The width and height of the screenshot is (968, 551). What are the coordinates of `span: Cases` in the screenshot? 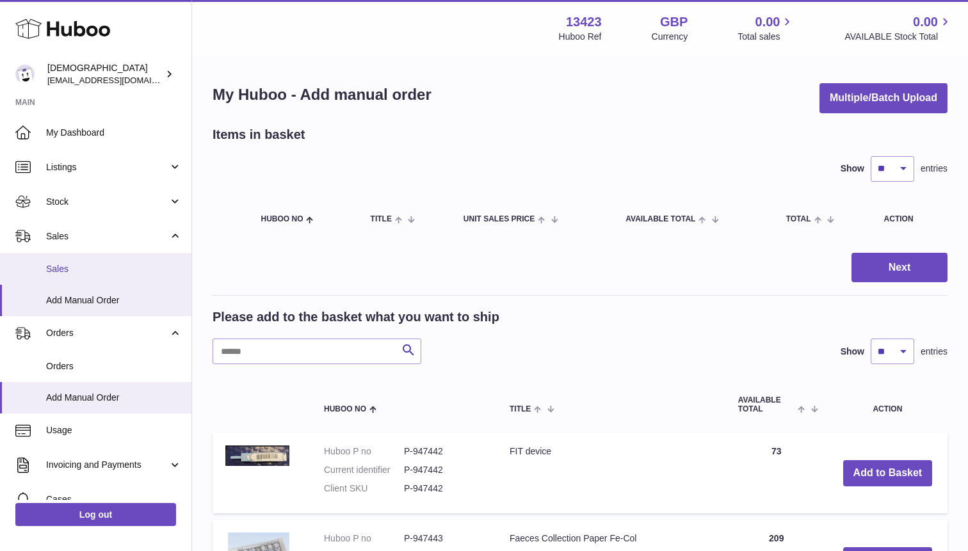 It's located at (114, 499).